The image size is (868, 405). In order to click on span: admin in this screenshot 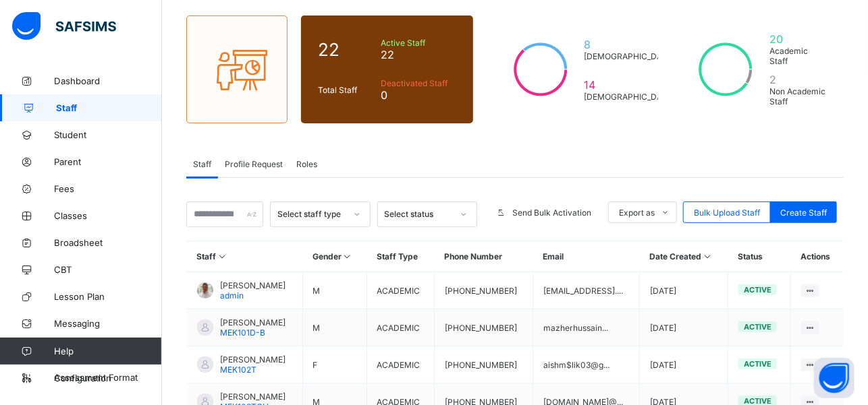, I will do `click(232, 295)`.